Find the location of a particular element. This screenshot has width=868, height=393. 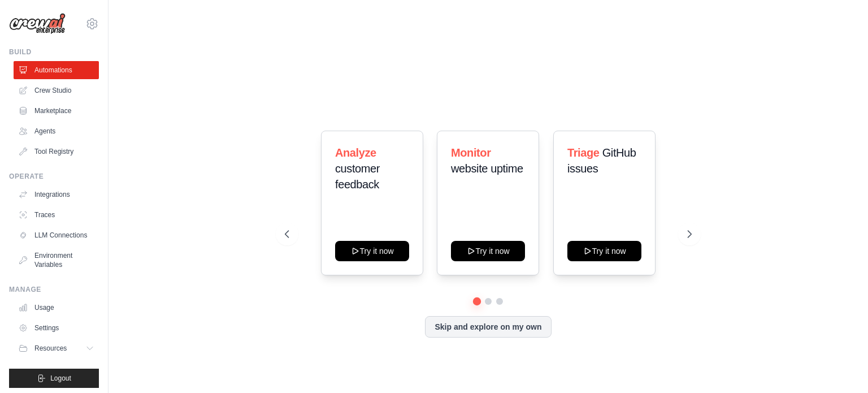

span: Triage is located at coordinates (583, 153).